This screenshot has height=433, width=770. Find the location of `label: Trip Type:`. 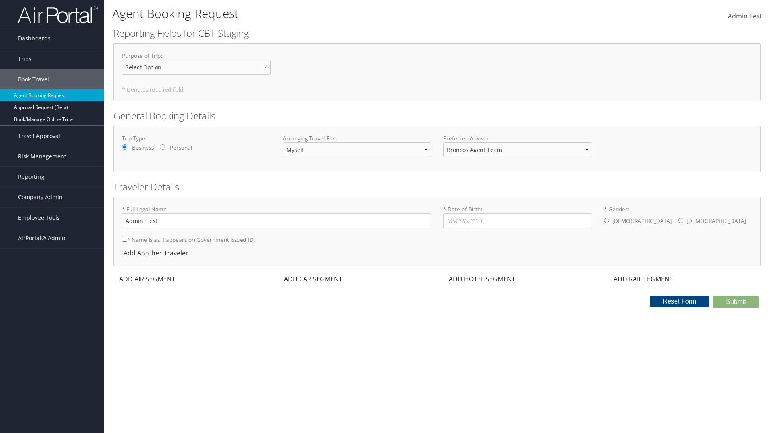

label: Trip Type: is located at coordinates (196, 138).